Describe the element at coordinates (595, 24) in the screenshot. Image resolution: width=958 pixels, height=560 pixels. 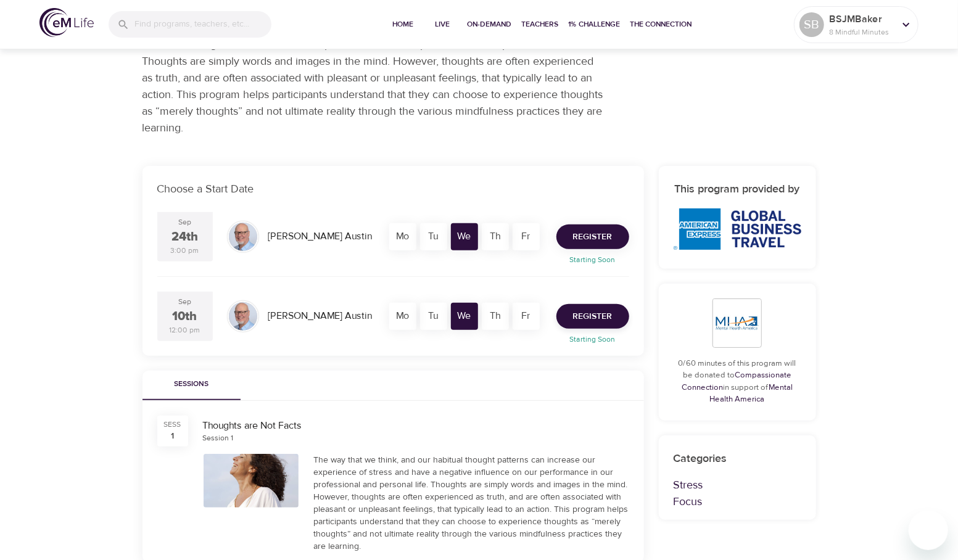
I see `span: 1% Challenge` at that location.